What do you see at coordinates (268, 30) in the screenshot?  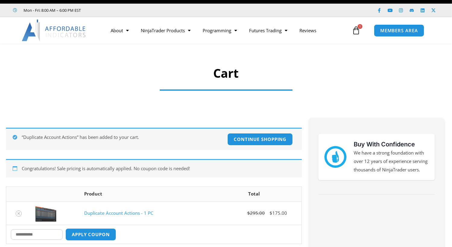 I see `a: Futures Trading` at bounding box center [268, 30].